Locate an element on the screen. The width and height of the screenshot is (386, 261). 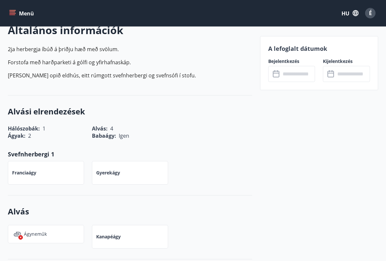
font: Forstofa með harðparketi á gólfi og yfirhafnaskáp. is located at coordinates (69, 62).